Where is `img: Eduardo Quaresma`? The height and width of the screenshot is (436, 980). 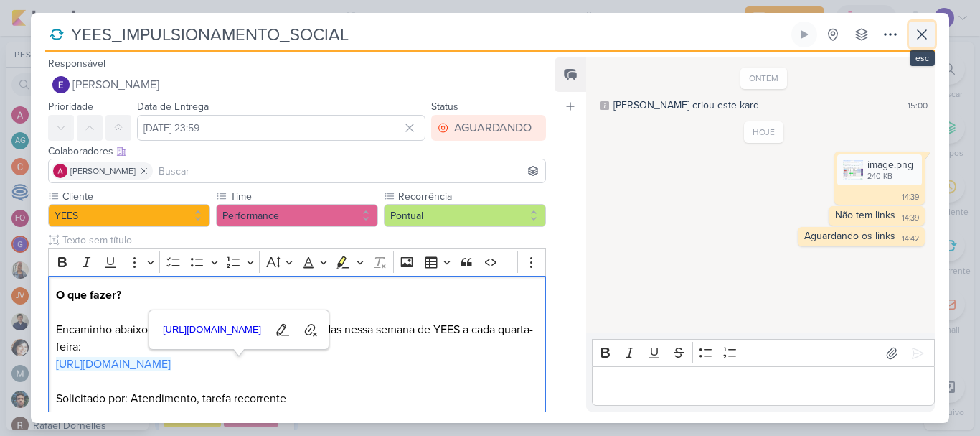
img: Eduardo Quaresma is located at coordinates (61, 85).